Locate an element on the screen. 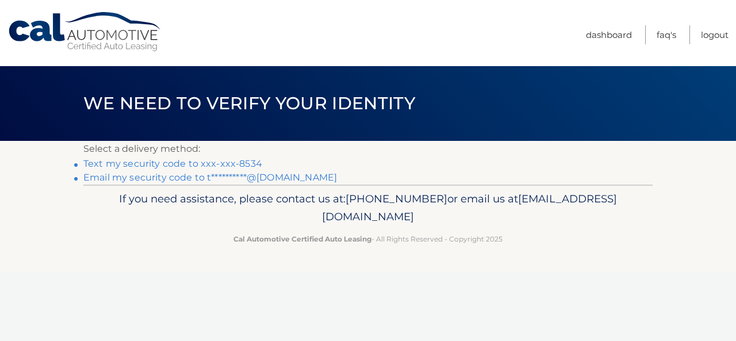 The height and width of the screenshot is (341, 736). a: Logout is located at coordinates (714, 34).